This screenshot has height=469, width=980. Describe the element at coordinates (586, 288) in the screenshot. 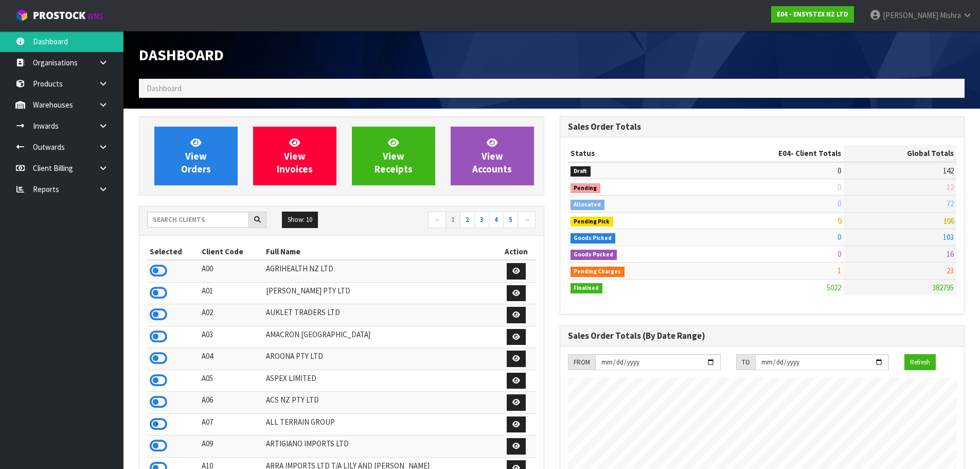

I see `span: Finalised` at that location.